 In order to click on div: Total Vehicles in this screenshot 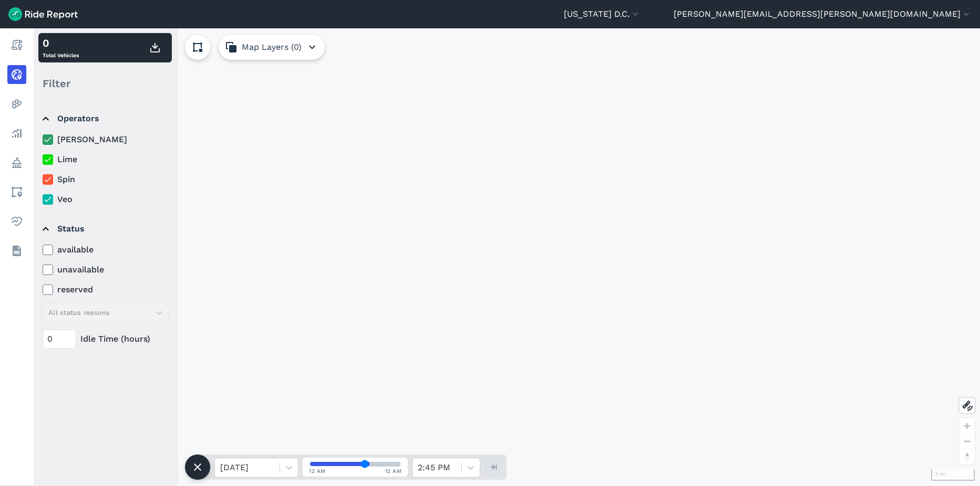, I will do `click(60, 48)`.